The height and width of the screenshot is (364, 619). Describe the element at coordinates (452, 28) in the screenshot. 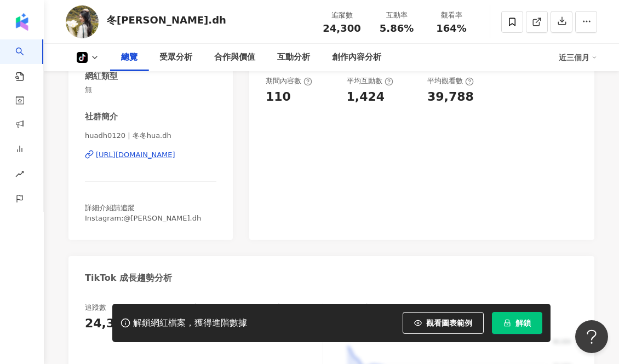

I see `span: 164%` at that location.